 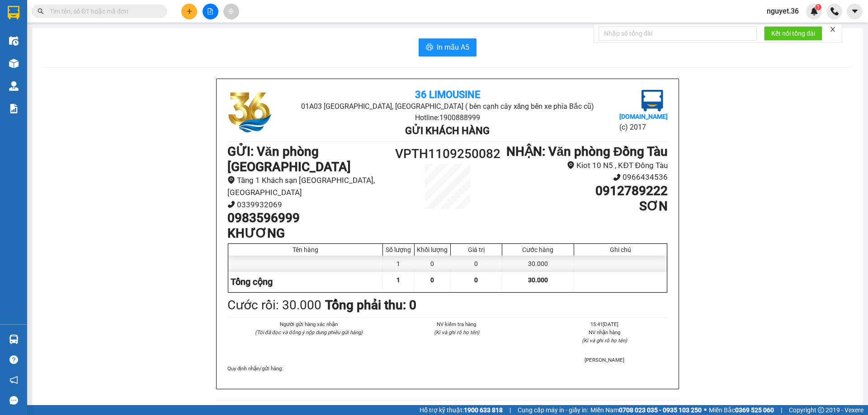 What do you see at coordinates (447, 131) in the screenshot?
I see `b: Gửi khách hàng` at bounding box center [447, 131].